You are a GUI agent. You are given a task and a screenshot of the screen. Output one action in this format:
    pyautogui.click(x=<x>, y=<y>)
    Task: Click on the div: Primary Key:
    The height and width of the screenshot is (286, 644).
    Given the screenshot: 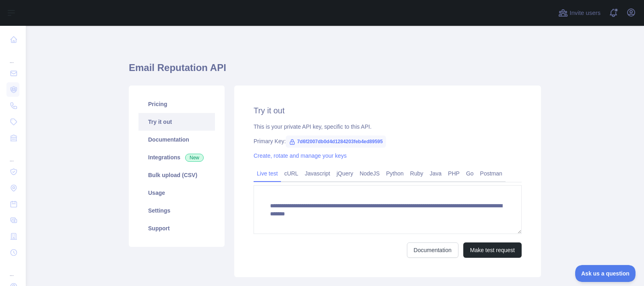 What is the action you would take?
    pyautogui.click(x=387, y=141)
    